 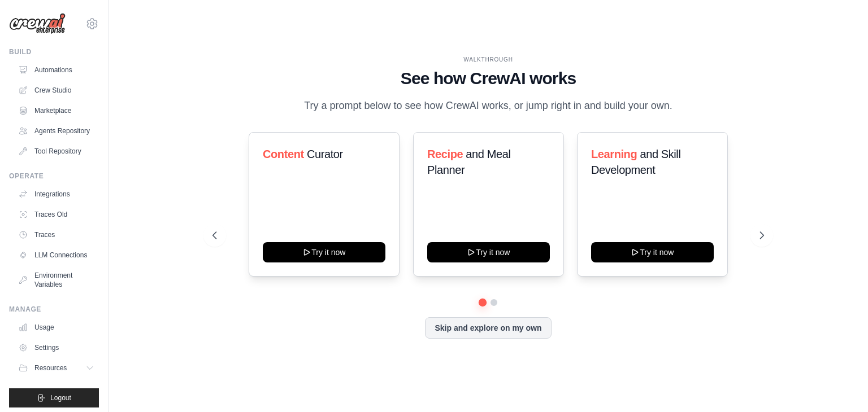 What do you see at coordinates (54, 310) in the screenshot?
I see `div: Manage` at bounding box center [54, 310].